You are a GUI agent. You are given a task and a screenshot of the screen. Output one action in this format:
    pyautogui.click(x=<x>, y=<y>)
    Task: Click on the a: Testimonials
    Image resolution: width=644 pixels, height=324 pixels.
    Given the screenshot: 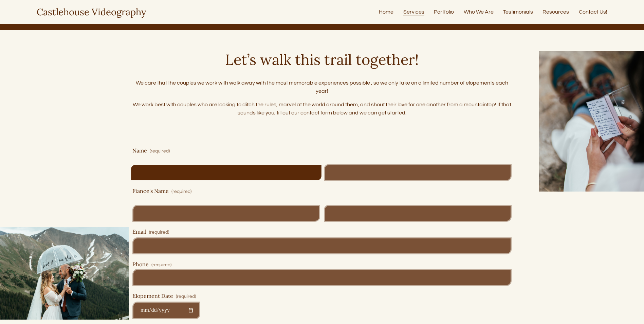 What is the action you would take?
    pyautogui.click(x=518, y=12)
    